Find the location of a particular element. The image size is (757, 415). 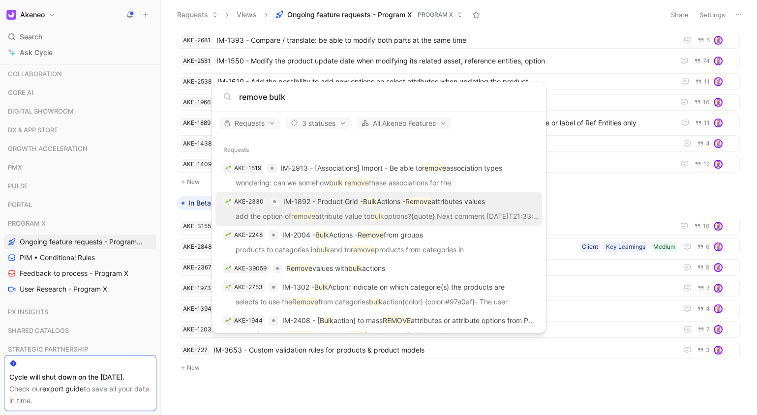

button: Requests is located at coordinates (249, 123).